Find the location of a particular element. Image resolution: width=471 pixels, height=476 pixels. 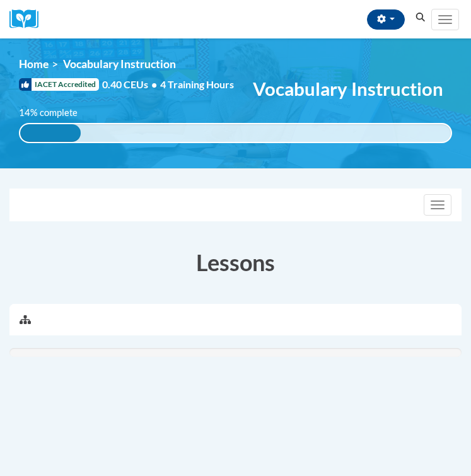

button: Account Settings is located at coordinates (386, 20).